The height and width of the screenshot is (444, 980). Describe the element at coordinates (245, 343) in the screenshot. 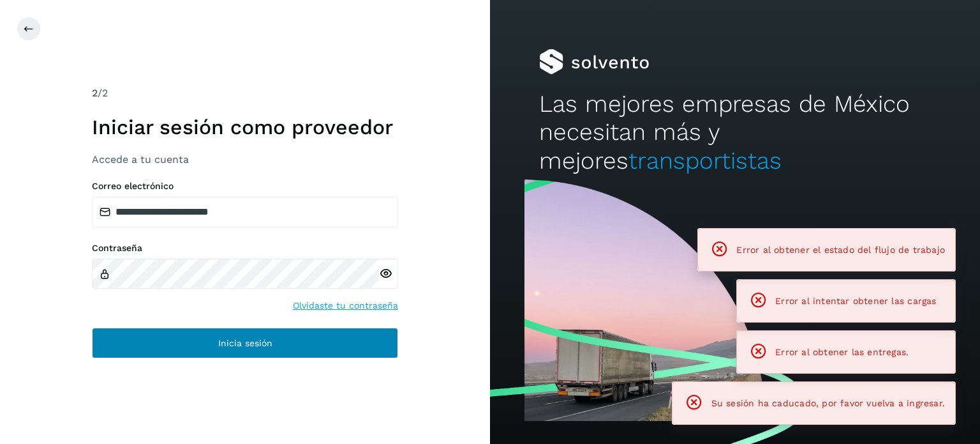

I see `span: Inicia sesión` at that location.